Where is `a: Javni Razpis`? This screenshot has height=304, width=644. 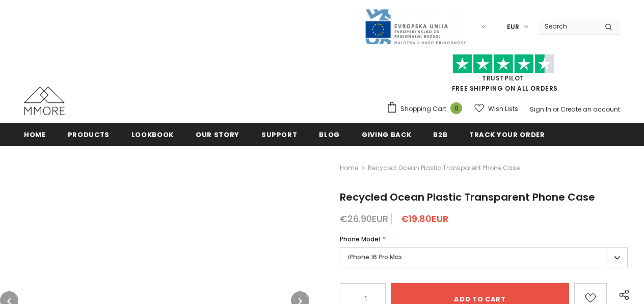
a: Javni Razpis is located at coordinates (416, 26).